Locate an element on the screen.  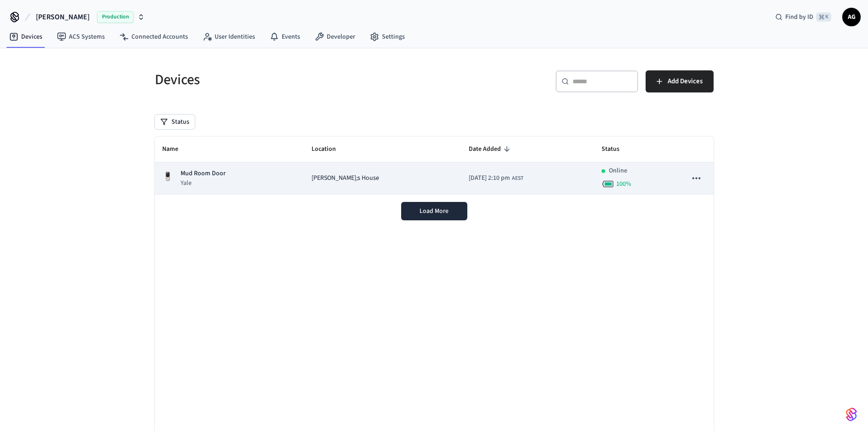
span: AG is located at coordinates (852, 17).